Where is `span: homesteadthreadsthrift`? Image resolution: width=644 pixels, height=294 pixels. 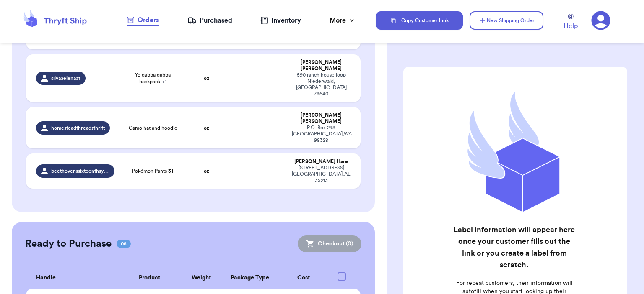 span: homesteadthreadsthrift is located at coordinates (78, 128).